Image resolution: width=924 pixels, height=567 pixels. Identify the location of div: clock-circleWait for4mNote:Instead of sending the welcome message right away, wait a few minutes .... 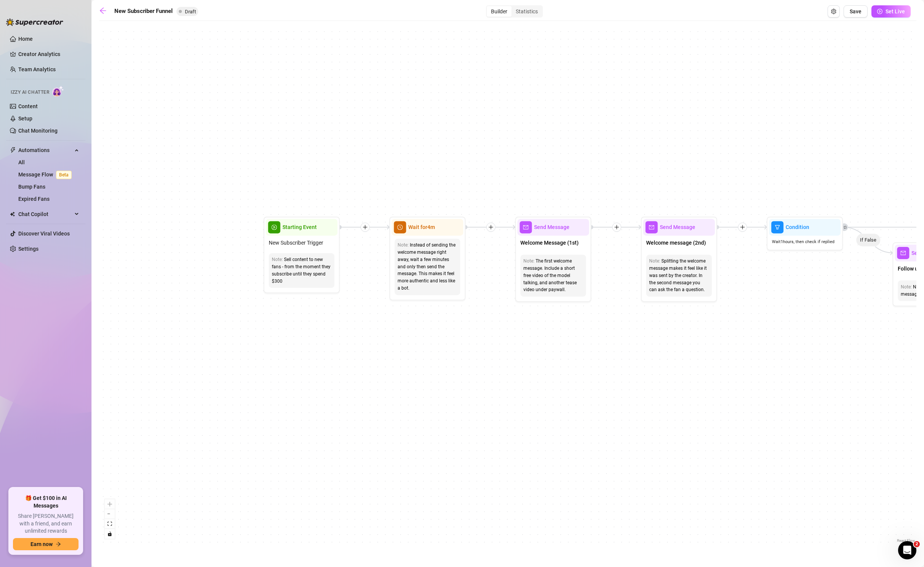
(428, 258).